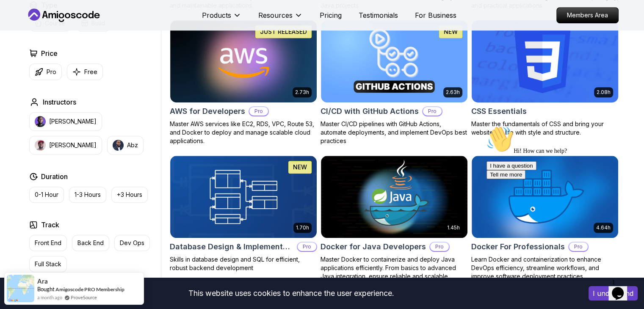 This screenshot has height=309, width=644. I want to click on p: Products, so click(216, 16).